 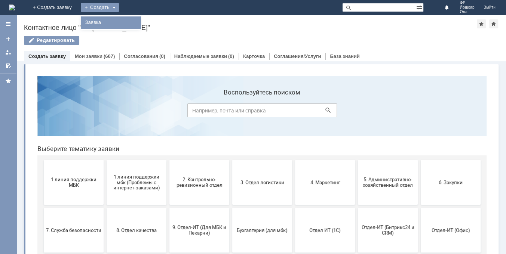 What do you see at coordinates (294, 208) in the screenshot?
I see `button: не актуален` at bounding box center [294, 208].